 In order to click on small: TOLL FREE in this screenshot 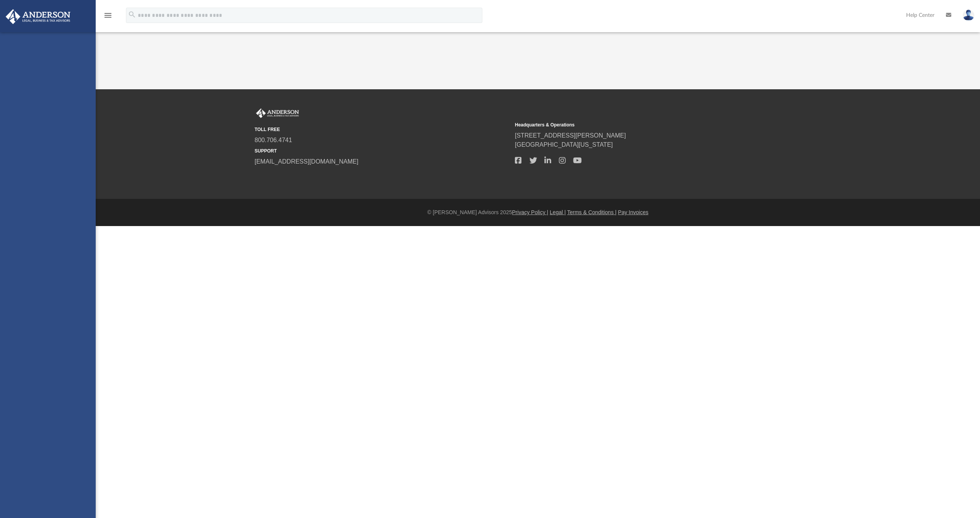, I will do `click(382, 130)`.